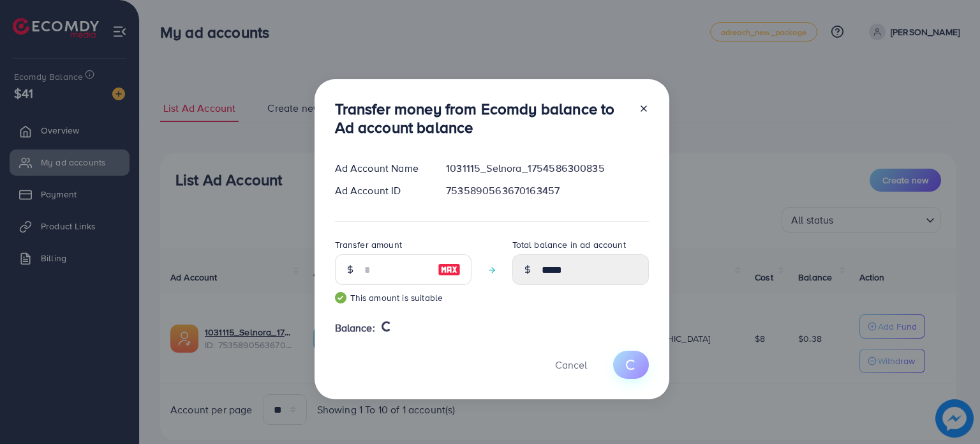 The width and height of the screenshot is (980, 444). Describe the element at coordinates (571, 364) in the screenshot. I see `button: Cancel` at that location.